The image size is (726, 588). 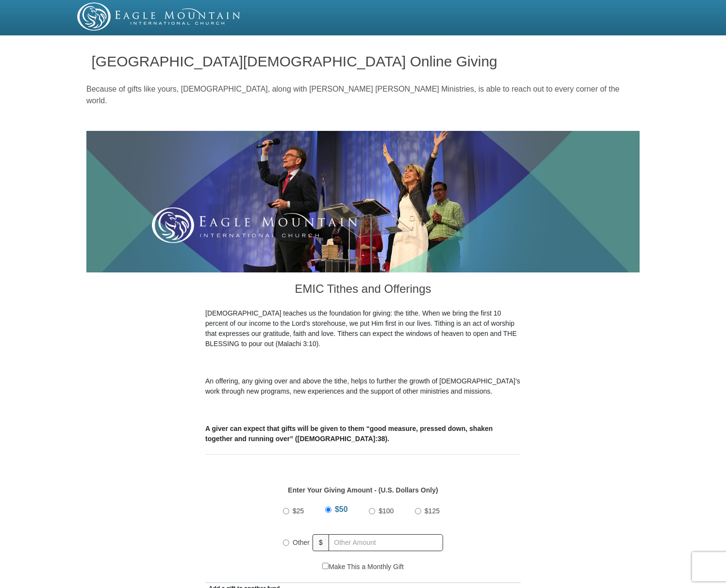 I want to click on strong: Enter Your Giving Amount - (U.S. Dollars Only), so click(x=363, y=491).